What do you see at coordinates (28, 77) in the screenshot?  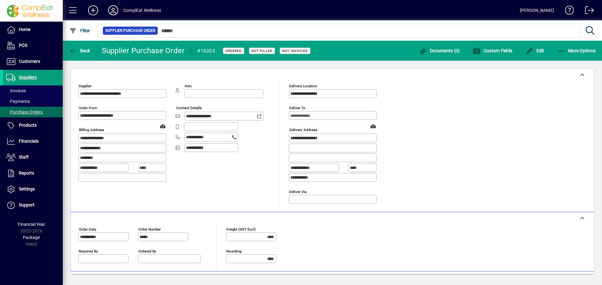 I see `span: Suppliers` at bounding box center [28, 77].